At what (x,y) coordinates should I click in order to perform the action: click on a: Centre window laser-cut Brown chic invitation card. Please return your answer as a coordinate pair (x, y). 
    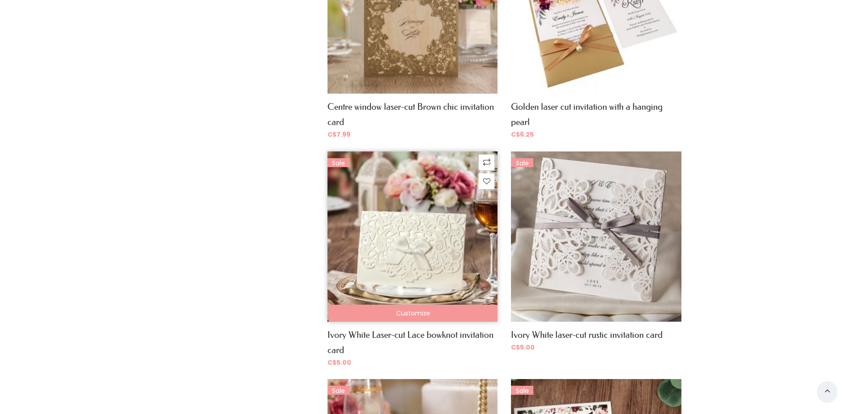
    Looking at the image, I should click on (410, 114).